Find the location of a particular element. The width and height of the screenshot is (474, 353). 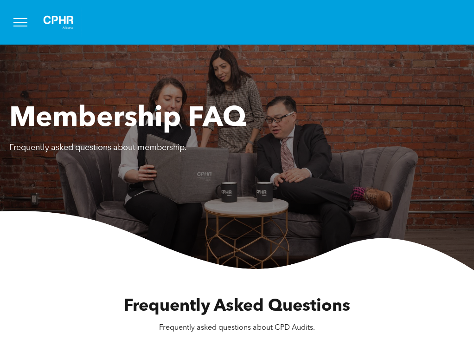

span: Frequently Asked Questions is located at coordinates (237, 306).